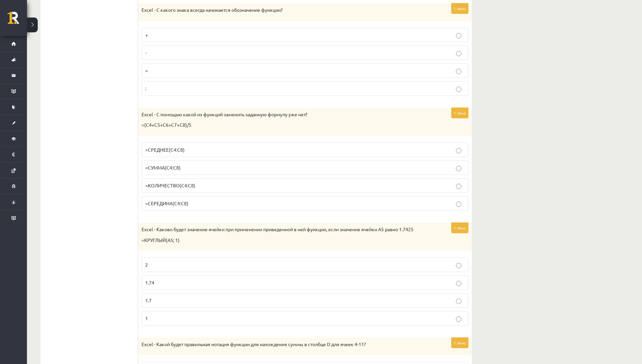 This screenshot has width=642, height=364. What do you see at coordinates (288, 240) in the screenshot?
I see `p: =КРУГЛЫЙ(А5; 1)` at bounding box center [288, 240].